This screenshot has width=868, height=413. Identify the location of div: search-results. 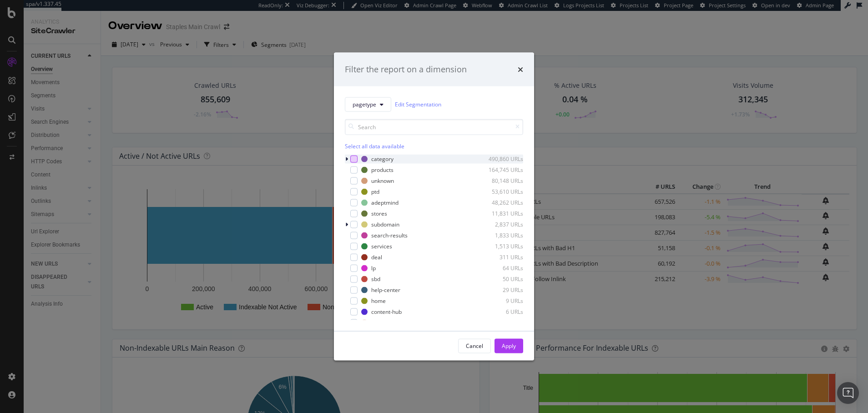
(390, 235).